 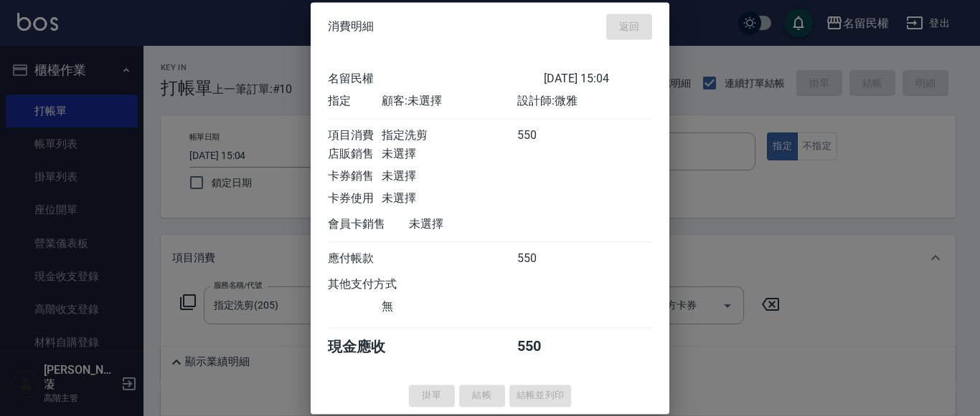 What do you see at coordinates (449, 101) in the screenshot?
I see `div: 顧客: 未選擇` at bounding box center [449, 101].